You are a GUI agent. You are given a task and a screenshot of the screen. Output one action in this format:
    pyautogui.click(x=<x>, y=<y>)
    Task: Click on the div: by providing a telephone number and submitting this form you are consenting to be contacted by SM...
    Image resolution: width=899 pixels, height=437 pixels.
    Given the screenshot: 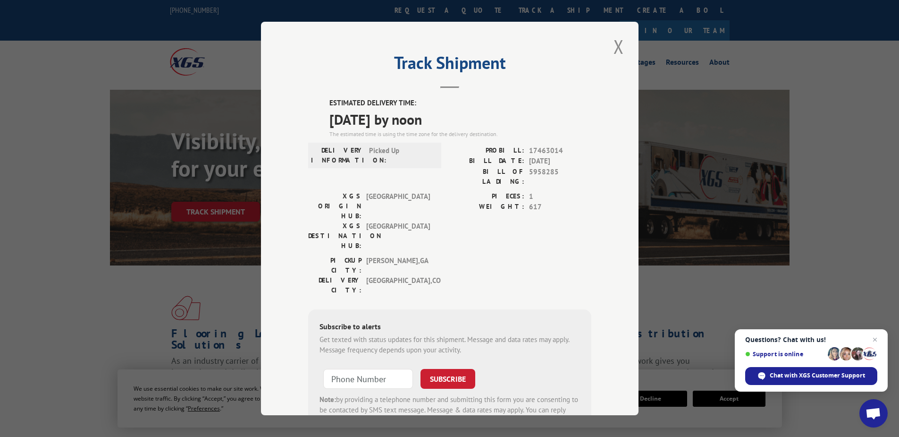 What is the action you would take?
    pyautogui.click(x=450, y=410)
    